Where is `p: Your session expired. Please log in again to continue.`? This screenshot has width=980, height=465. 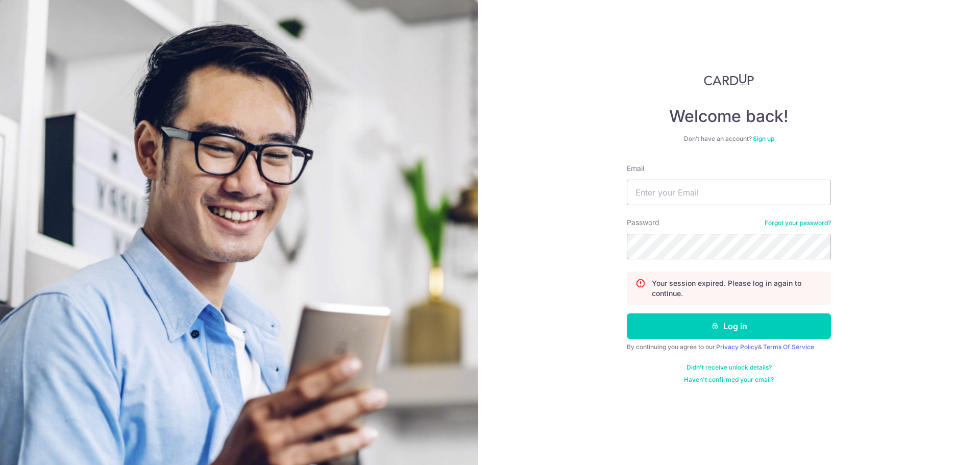
p: Your session expired. Please log in again to continue. is located at coordinates (737, 288).